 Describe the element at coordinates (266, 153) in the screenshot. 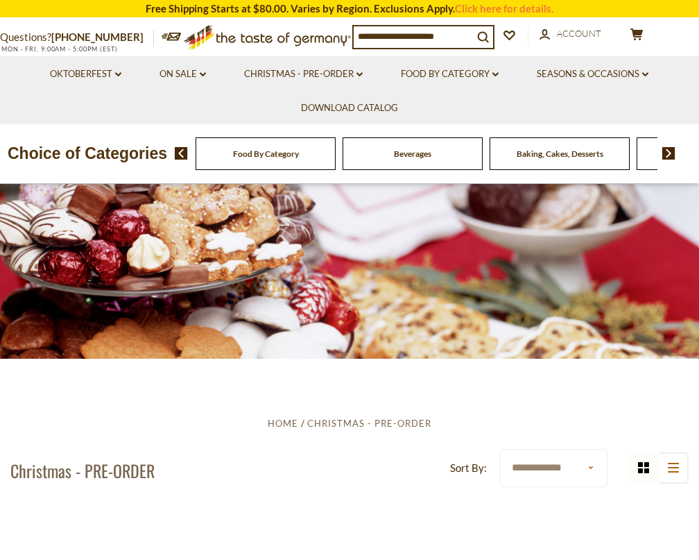

I see `span: Food By Category` at that location.